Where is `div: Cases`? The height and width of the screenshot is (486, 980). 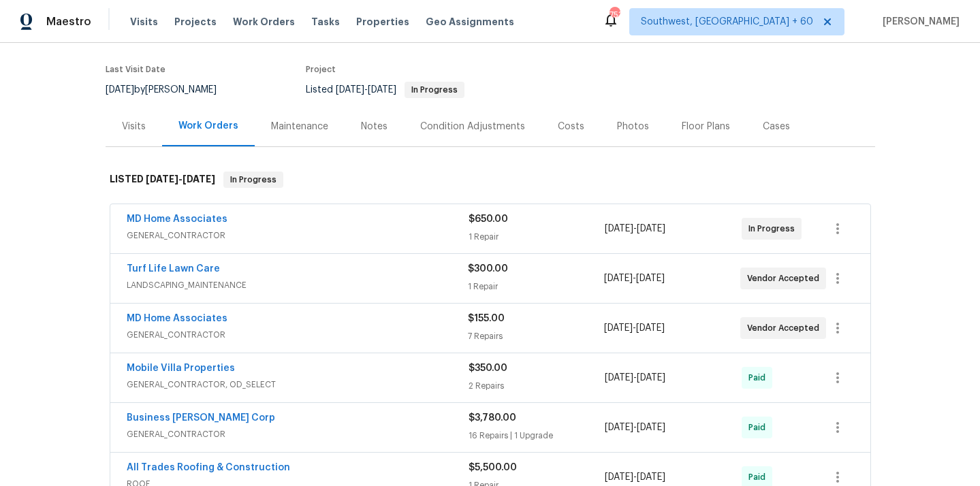 div: Cases is located at coordinates (776, 127).